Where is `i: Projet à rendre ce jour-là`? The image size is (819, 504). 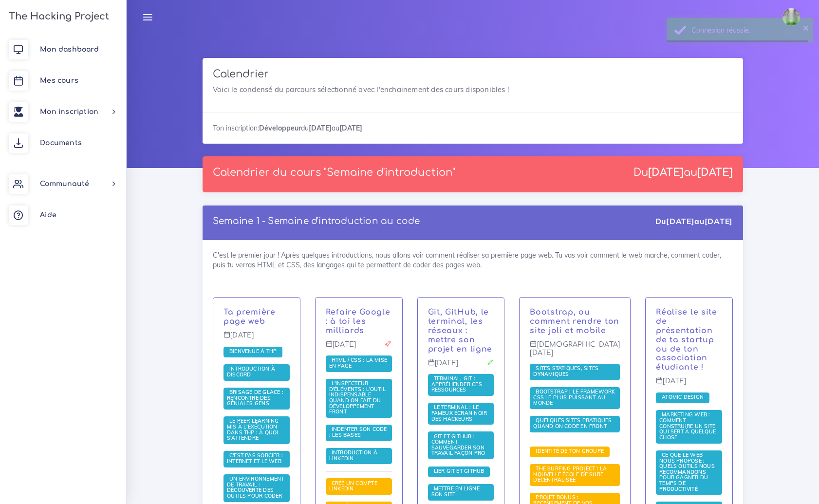 i: Projet à rendre ce jour-là is located at coordinates (388, 343).